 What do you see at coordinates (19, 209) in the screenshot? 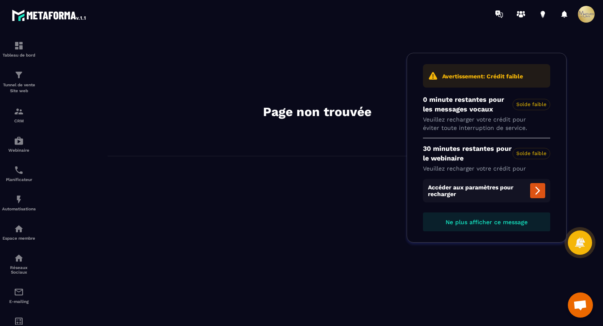
I see `p: Automatisations` at bounding box center [19, 209].